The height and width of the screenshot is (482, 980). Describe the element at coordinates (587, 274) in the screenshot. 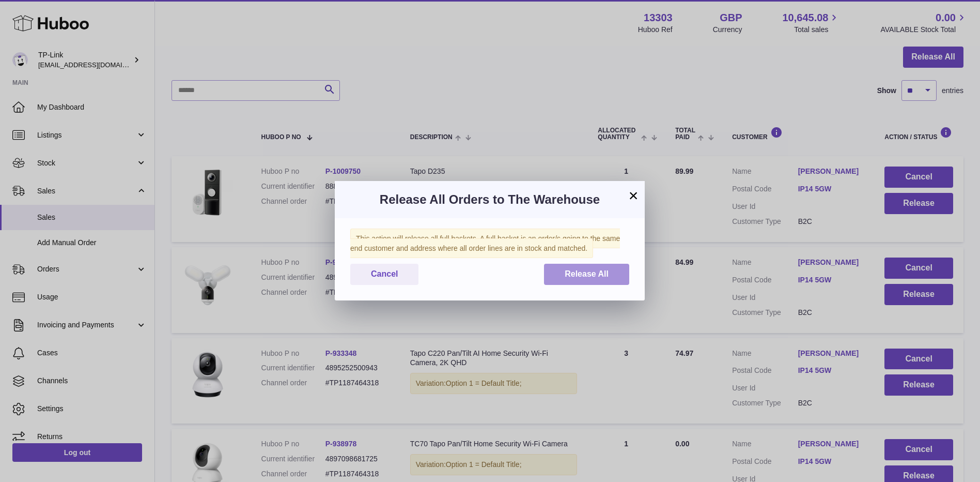

I see `span: Release All` at that location.